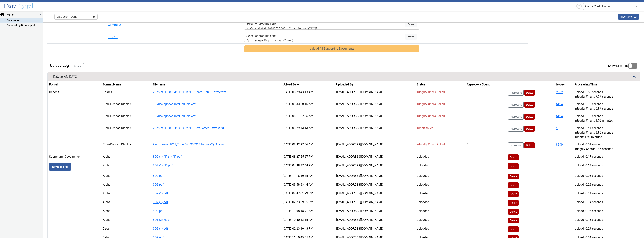  What do you see at coordinates (560, 145) in the screenshot?
I see `button: 8599` at bounding box center [560, 145].